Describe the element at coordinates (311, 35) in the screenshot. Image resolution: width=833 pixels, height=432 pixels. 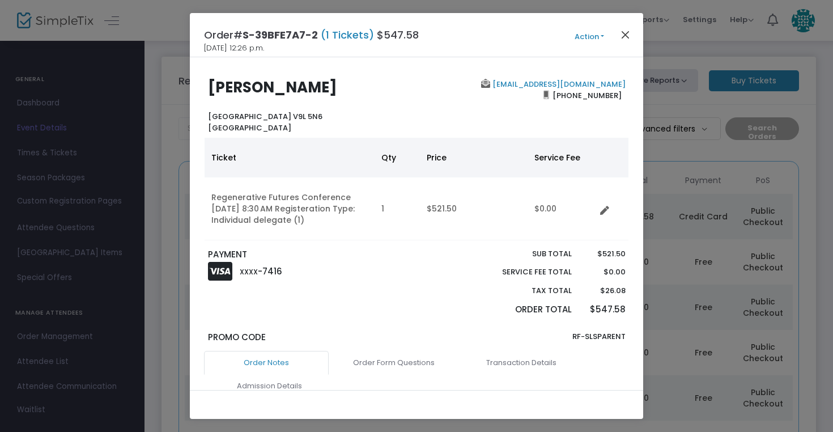
I see `h4: Order# $547.58` at that location.